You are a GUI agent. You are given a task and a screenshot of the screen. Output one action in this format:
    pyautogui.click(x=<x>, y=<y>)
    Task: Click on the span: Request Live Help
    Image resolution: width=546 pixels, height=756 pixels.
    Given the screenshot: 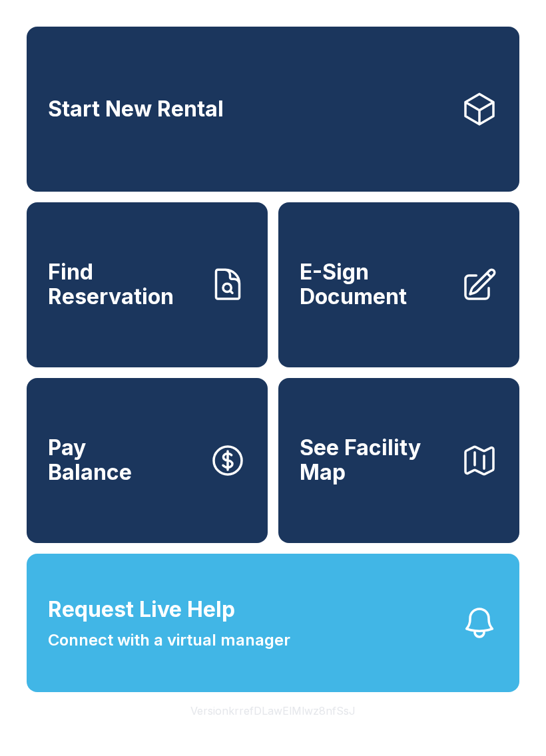 What is the action you would take?
    pyautogui.click(x=141, y=610)
    